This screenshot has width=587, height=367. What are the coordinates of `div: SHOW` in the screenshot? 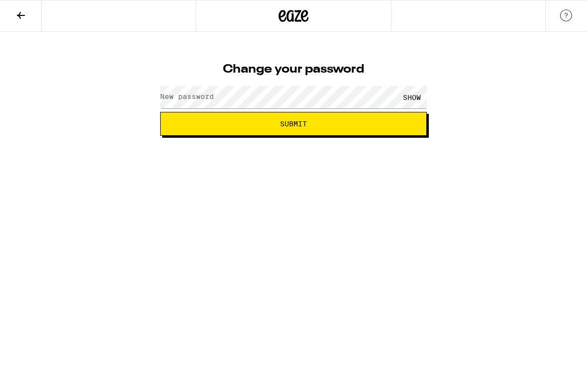 It's located at (412, 97).